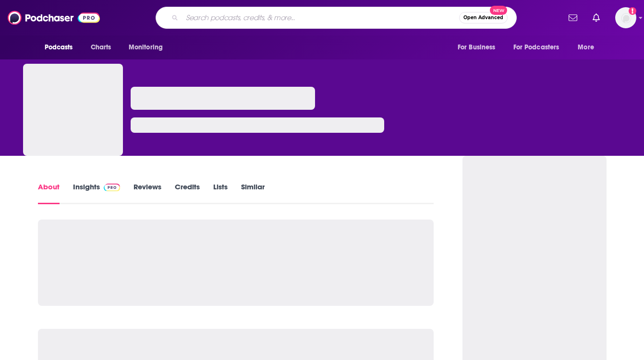  Describe the element at coordinates (54, 17) in the screenshot. I see `img: Podchaser - Follow, Share and Rate Podcasts` at that location.